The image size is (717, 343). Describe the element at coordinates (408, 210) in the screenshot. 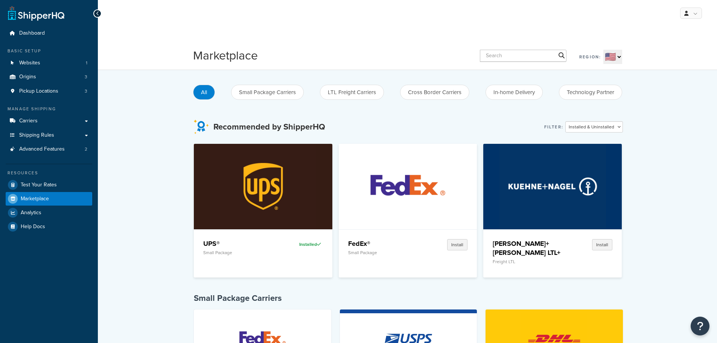

I see `a: FedEx®FedEx®Small PackageInstall` at that location.